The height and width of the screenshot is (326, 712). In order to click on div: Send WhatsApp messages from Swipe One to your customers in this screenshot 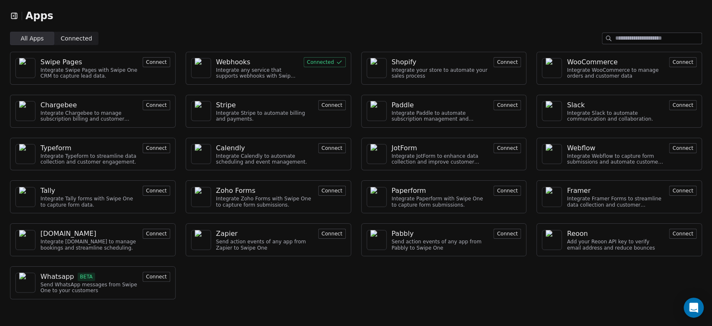, I will do `click(89, 287)`.